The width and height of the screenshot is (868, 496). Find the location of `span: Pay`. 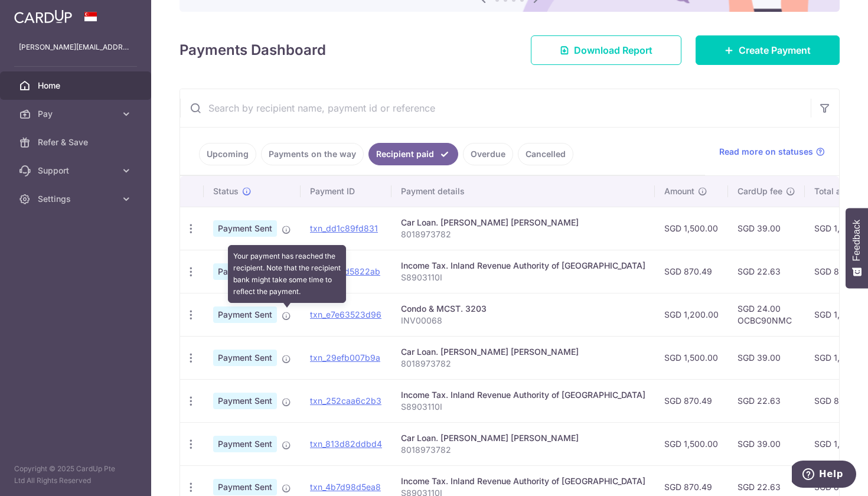

span: Pay is located at coordinates (77, 114).